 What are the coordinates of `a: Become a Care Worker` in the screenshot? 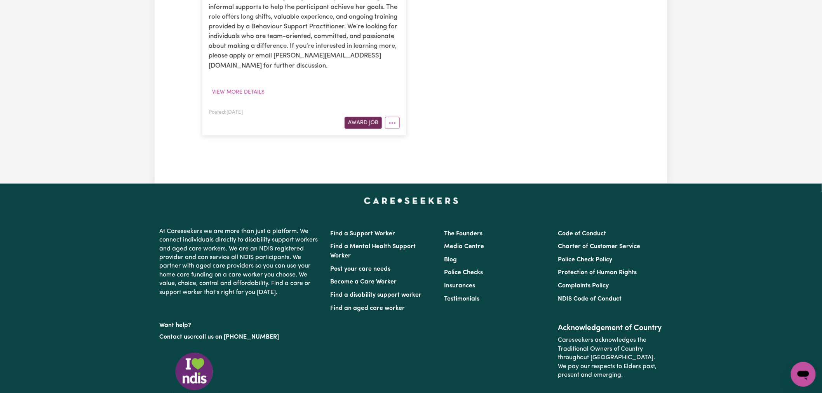 It's located at (363, 282).